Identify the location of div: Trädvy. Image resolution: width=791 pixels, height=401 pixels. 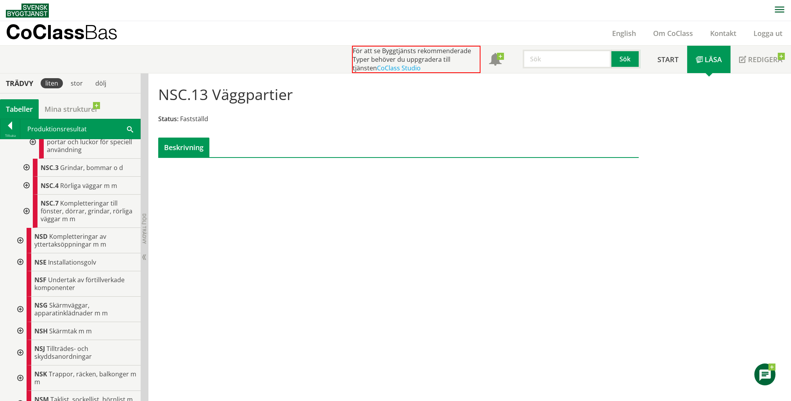
(20, 83).